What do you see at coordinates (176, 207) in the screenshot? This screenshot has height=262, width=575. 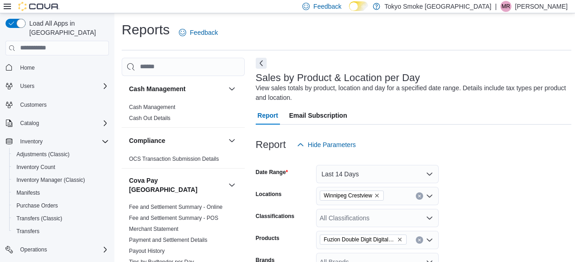 I see `span: Fee and Settlement Summary - Online` at bounding box center [176, 207].